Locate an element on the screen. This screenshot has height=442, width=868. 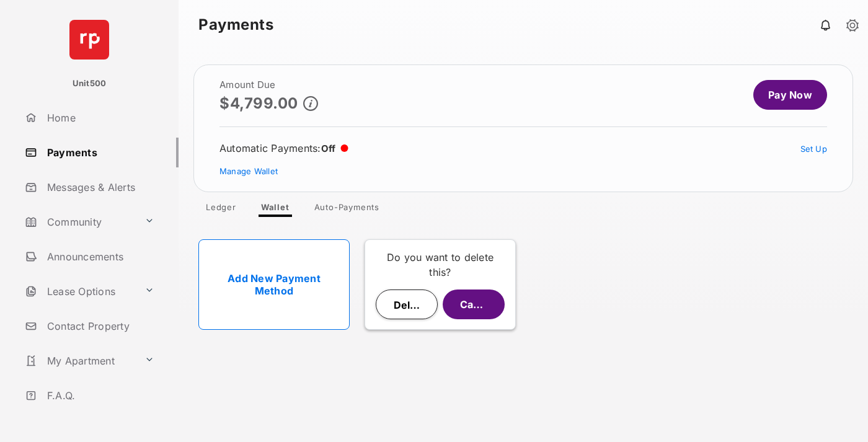
a: Announcements is located at coordinates (99, 257).